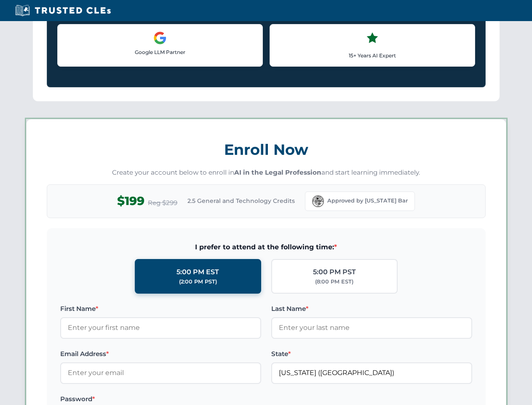  I want to click on img: Trusted CLEs, so click(63, 10).